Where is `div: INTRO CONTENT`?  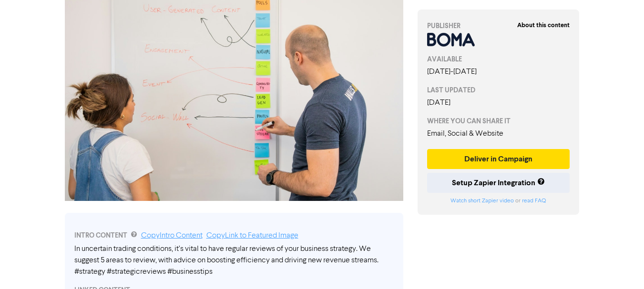 div: INTRO CONTENT is located at coordinates (234, 235).